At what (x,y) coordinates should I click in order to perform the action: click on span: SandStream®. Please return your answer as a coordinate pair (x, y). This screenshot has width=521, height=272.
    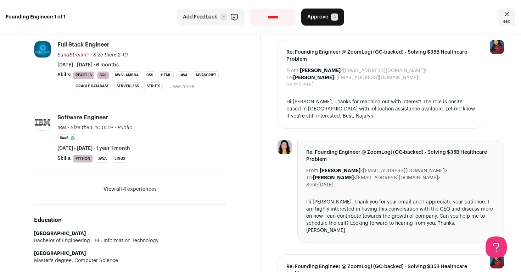
    Looking at the image, I should click on (73, 55).